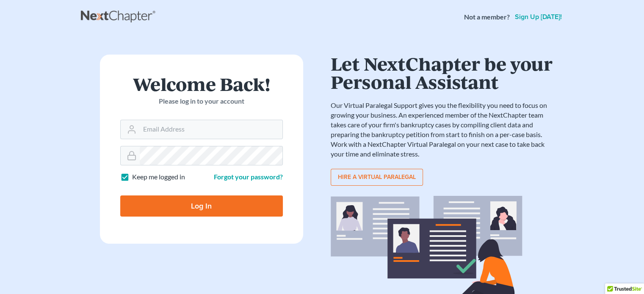 The height and width of the screenshot is (294, 644). I want to click on strong: Not a member?, so click(487, 17).